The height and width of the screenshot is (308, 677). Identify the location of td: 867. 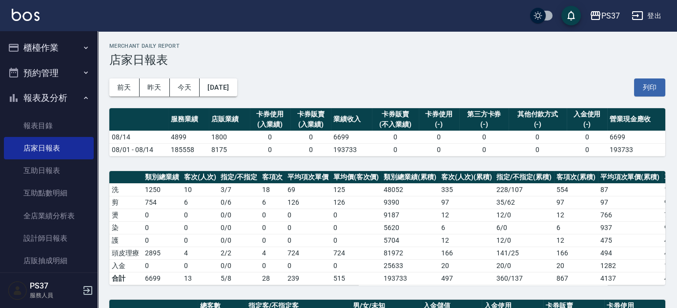
(576, 279).